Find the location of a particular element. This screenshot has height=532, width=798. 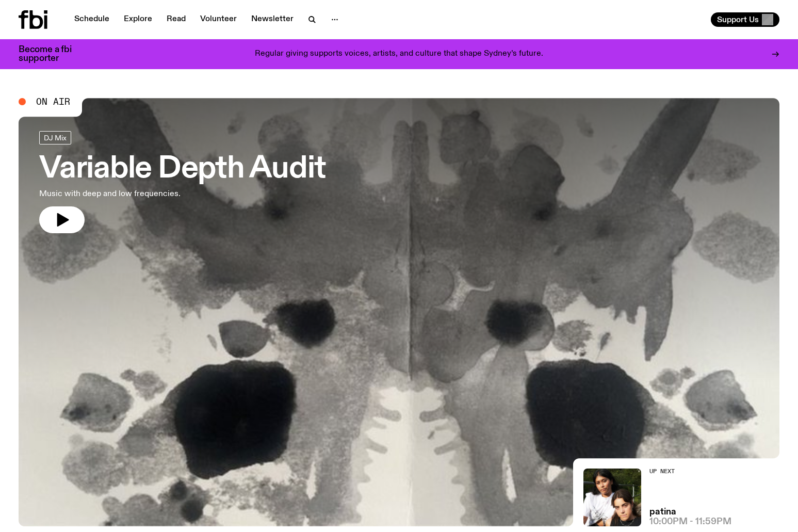

button: Support Us is located at coordinates (745, 20).